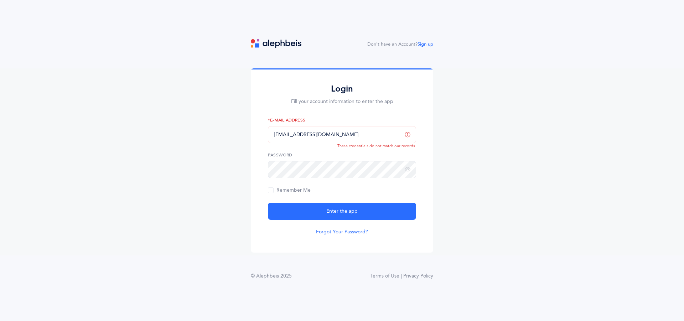 This screenshot has width=684, height=321. I want to click on p: Fill your account information to enter the app, so click(342, 102).